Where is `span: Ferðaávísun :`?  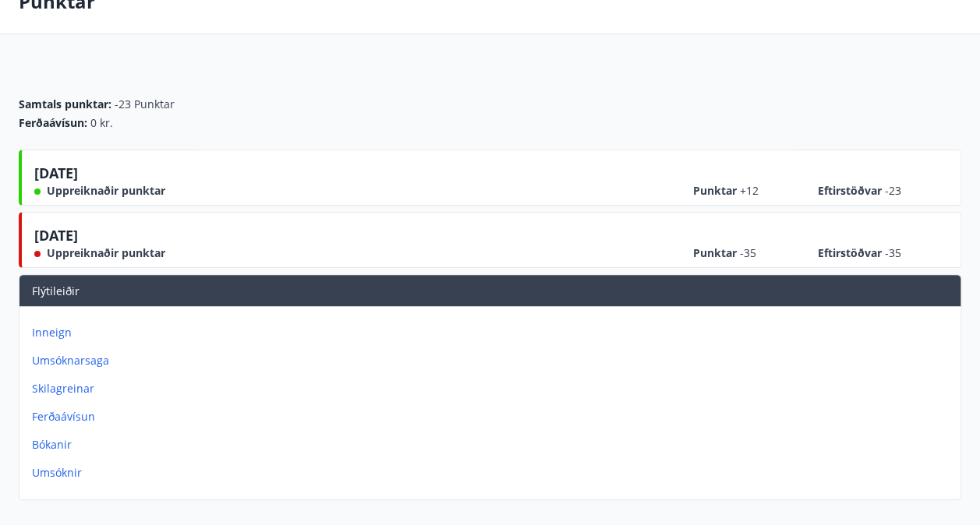 span: Ferðaávísun : is located at coordinates (53, 123).